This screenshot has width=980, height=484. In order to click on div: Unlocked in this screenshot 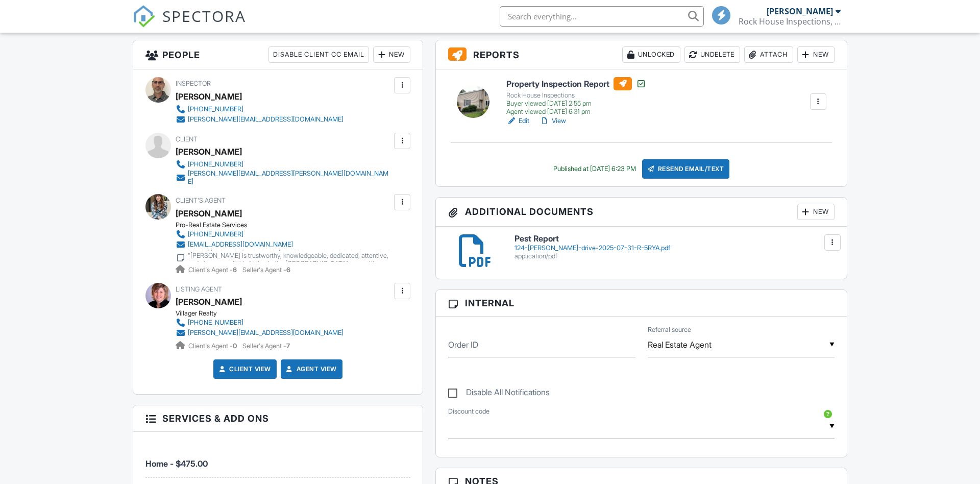, I will do `click(651, 55)`.